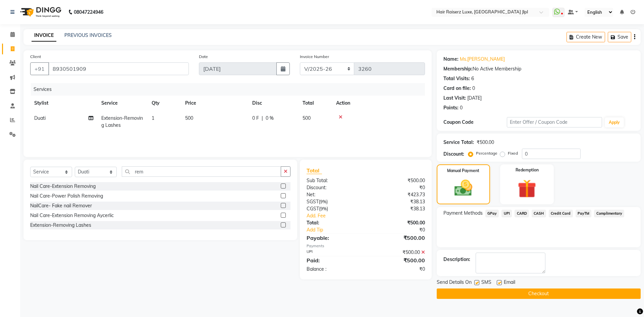  I want to click on a: Add Tip, so click(339, 230).